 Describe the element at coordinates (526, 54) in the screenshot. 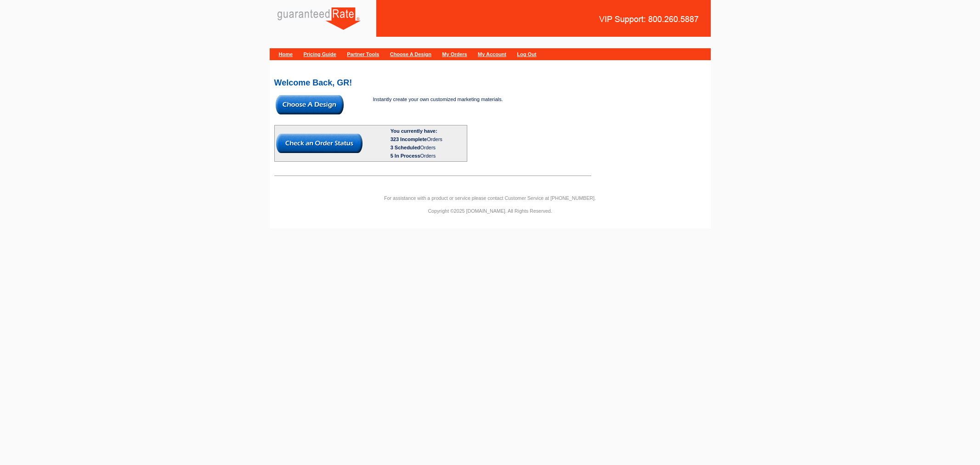

I see `a: Log Out` at that location.